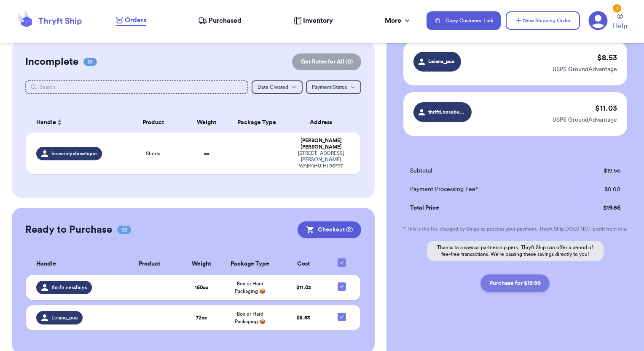 The image size is (644, 351). Describe the element at coordinates (225, 21) in the screenshot. I see `span: Purchased` at that location.